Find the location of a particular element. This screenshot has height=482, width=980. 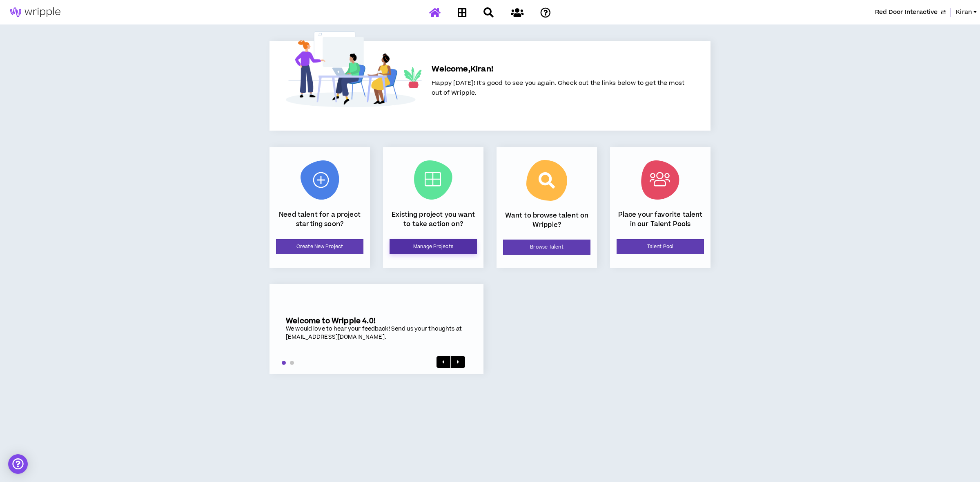

img: Talent Pool is located at coordinates (660, 180).